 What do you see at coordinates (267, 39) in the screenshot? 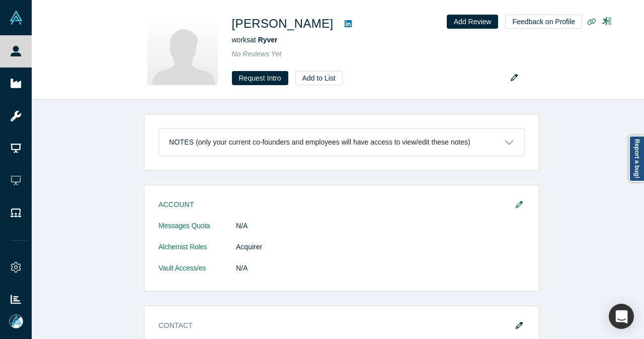
I see `span: Ryver` at bounding box center [267, 39].